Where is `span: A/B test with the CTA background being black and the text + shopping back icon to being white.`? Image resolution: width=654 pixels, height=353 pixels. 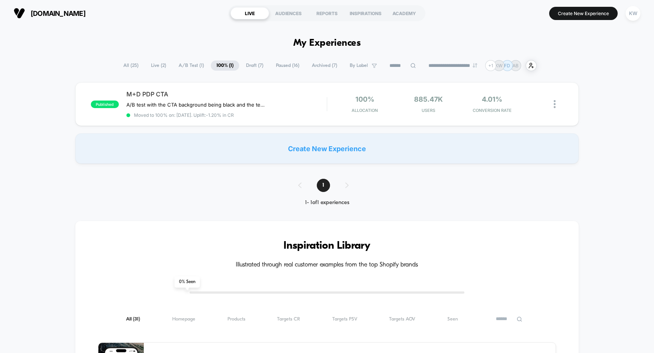 span: A/B test with the CTA background being black and the text + shopping back icon to being white. is located at coordinates (196, 105).